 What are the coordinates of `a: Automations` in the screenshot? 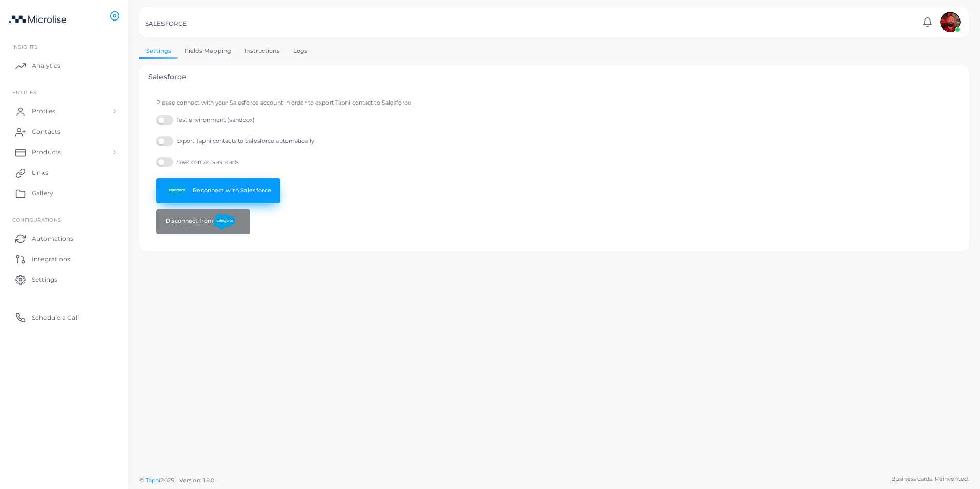 It's located at (64, 239).